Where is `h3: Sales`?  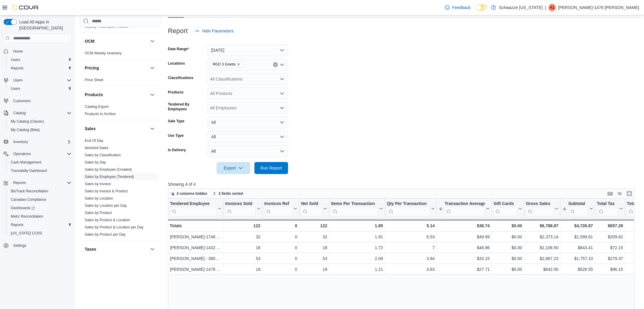
h3: Sales is located at coordinates (90, 129).